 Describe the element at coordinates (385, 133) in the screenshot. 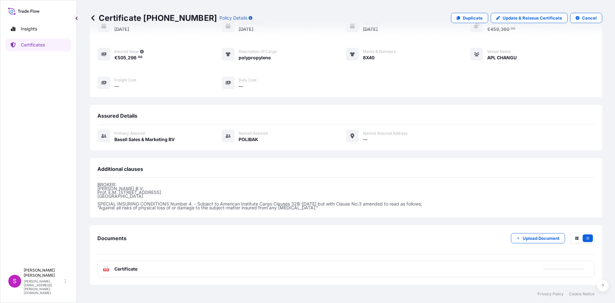

I see `span: Named Assured Address` at that location.